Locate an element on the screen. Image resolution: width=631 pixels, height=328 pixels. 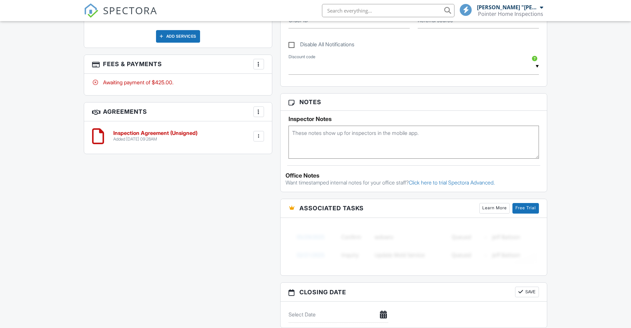
a: Free Trial is located at coordinates (525, 209).